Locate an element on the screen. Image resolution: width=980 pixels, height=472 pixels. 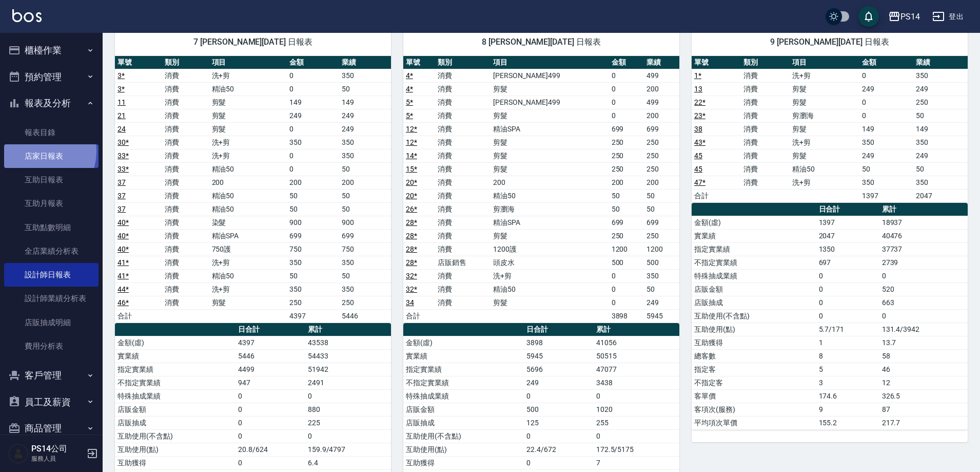
td: 4397 is located at coordinates (270, 342).